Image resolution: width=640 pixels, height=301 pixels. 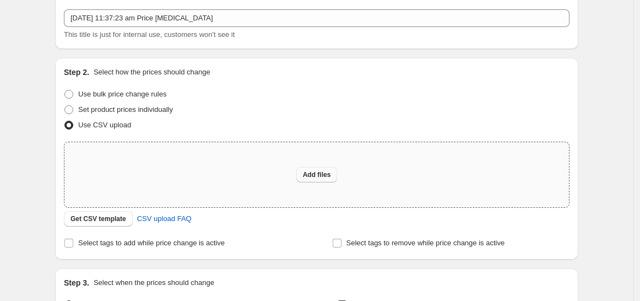 I want to click on span: Set product prices individually, so click(x=126, y=109).